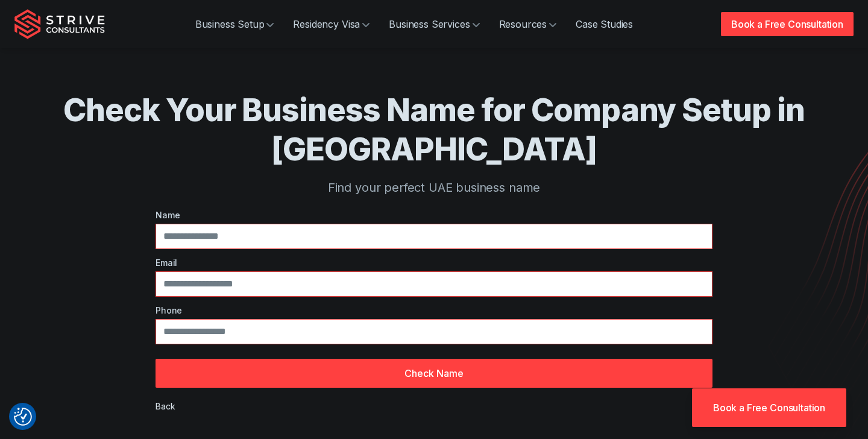 The height and width of the screenshot is (439, 868). I want to click on div: Back, so click(165, 406).